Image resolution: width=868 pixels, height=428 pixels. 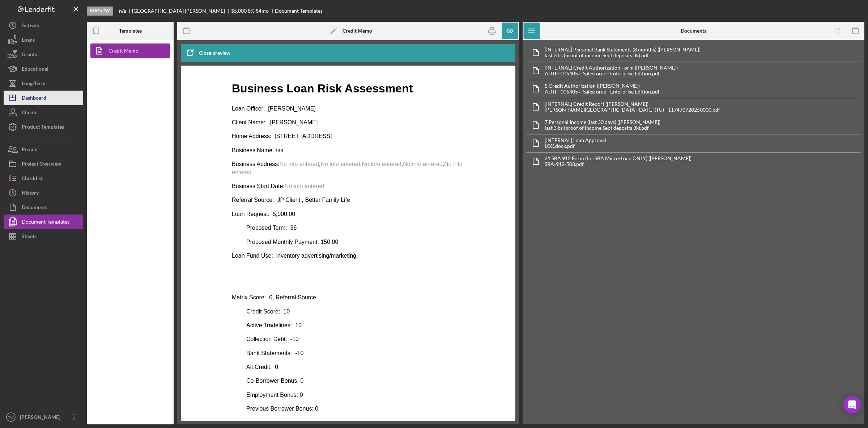 What do you see at coordinates (44, 236) in the screenshot?
I see `a: Sheets` at bounding box center [44, 236].